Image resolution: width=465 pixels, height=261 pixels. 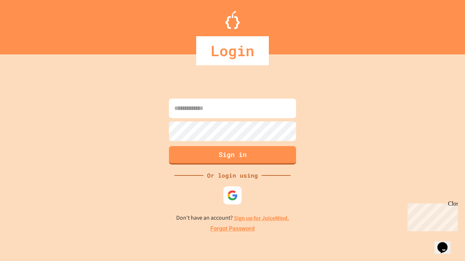 I want to click on img: google-icon.svg, so click(x=232, y=196).